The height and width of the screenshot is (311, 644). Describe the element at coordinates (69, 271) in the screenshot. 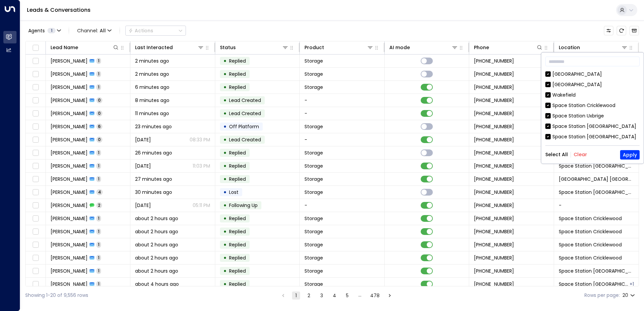

I see `span: Benjamin Hassan` at that location.